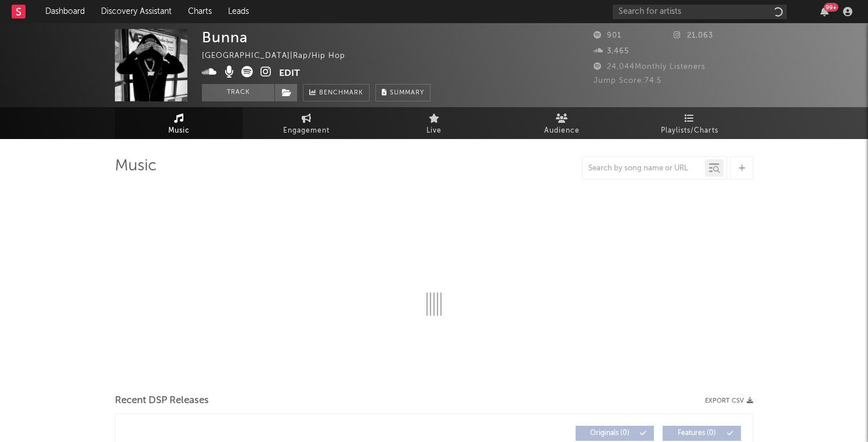 This screenshot has height=442, width=868. I want to click on span: Originals ( 0 ), so click(610, 433).